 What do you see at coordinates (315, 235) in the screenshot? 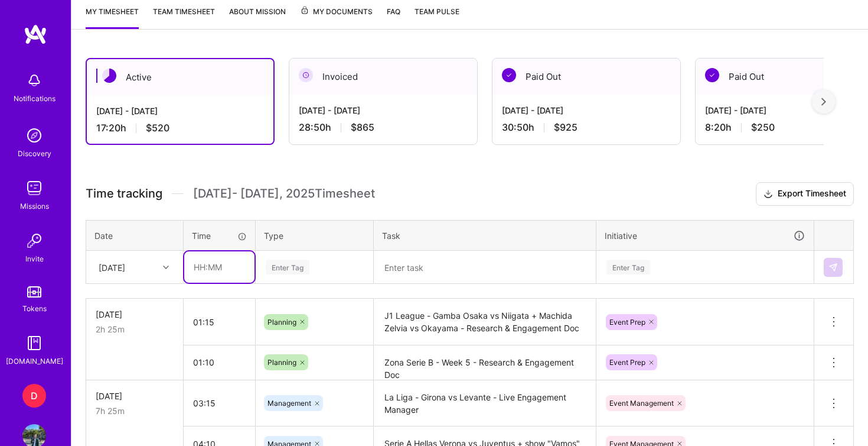
I see `th: Type` at bounding box center [315, 235].